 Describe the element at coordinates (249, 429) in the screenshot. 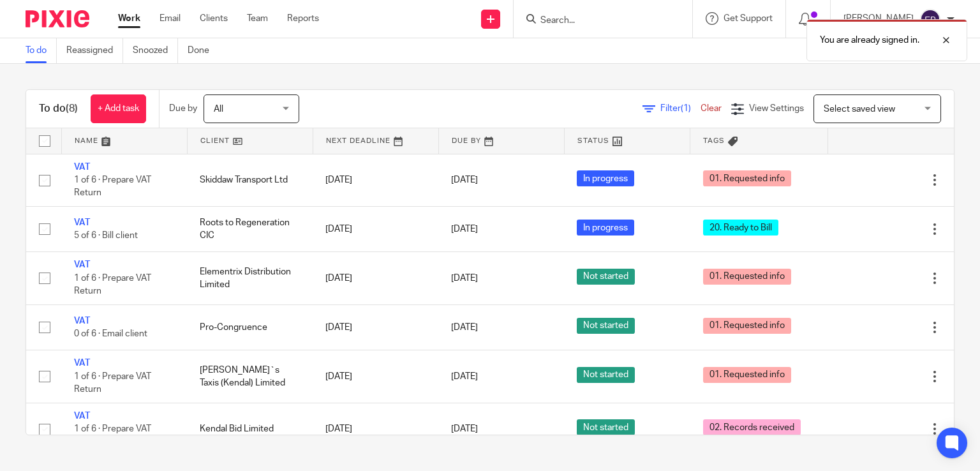

I see `td: Kendal Bid Limited` at that location.